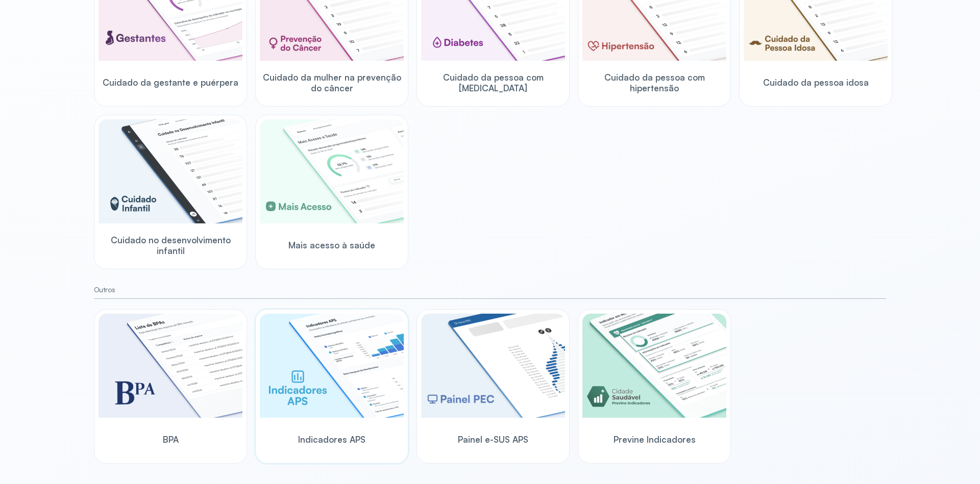 The height and width of the screenshot is (484, 980). I want to click on span: Previne Indicadores, so click(655, 440).